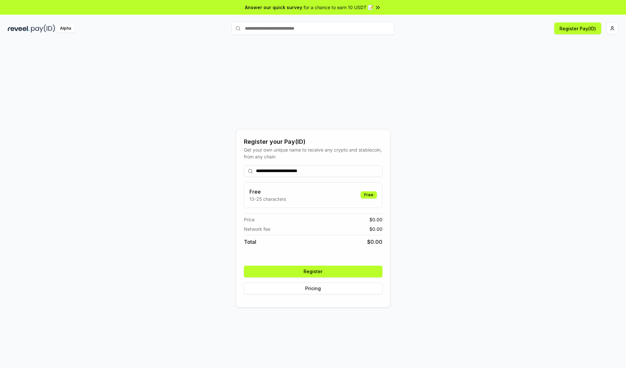 The width and height of the screenshot is (626, 368). What do you see at coordinates (268, 192) in the screenshot?
I see `h3: Free` at bounding box center [268, 192].